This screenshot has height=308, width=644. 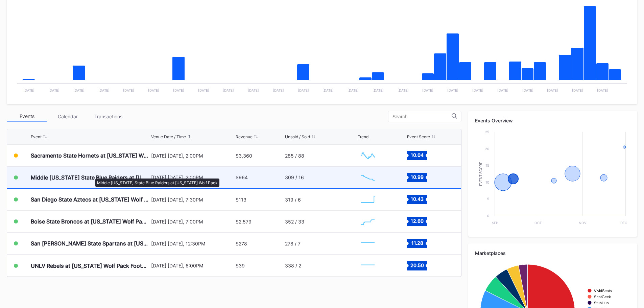 I want to click on text: Sep, so click(x=495, y=223).